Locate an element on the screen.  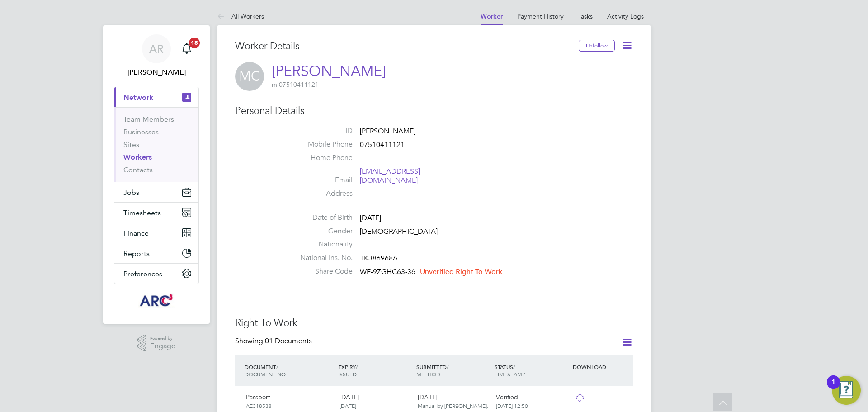
div: Network is located at coordinates (156, 145).